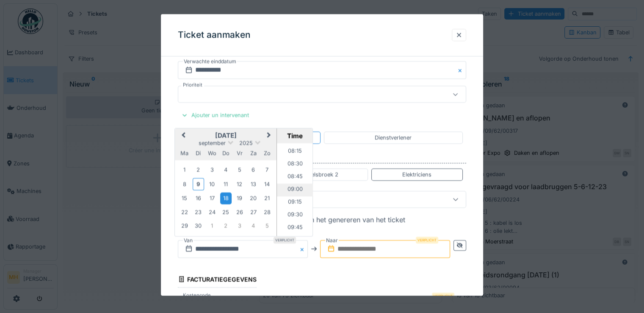  What do you see at coordinates (197, 295) in the screenshot?
I see `label: Kostencode` at bounding box center [197, 295].